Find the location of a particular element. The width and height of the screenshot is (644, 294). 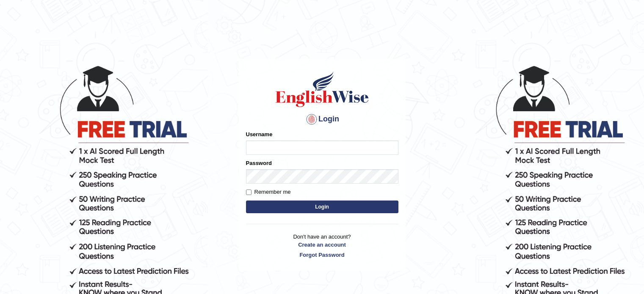

p: Don't have an account? is located at coordinates (322, 246).